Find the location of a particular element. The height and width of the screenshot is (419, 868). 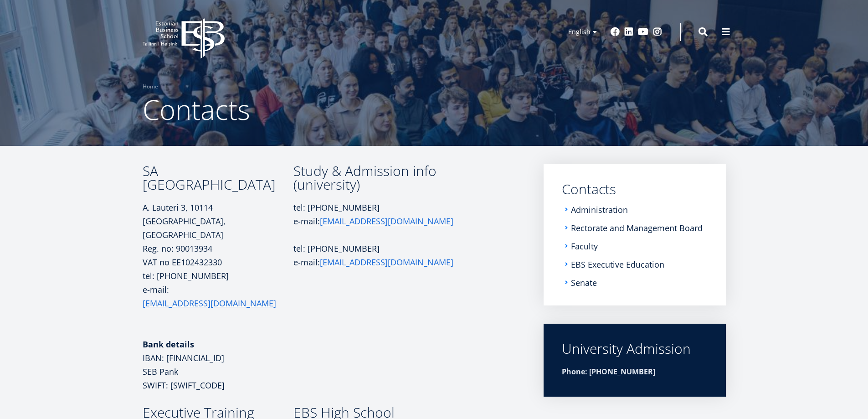

a: Home is located at coordinates (150, 87).